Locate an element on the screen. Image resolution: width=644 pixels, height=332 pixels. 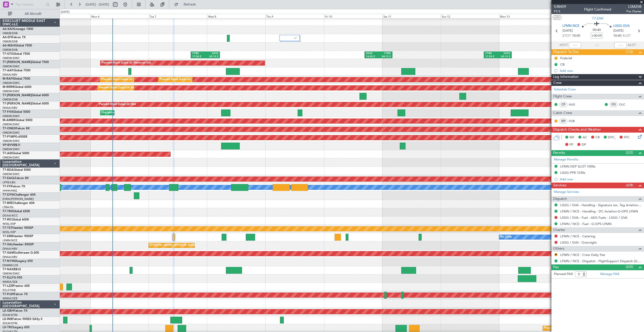
span: 10:00 is located at coordinates (576, 36).